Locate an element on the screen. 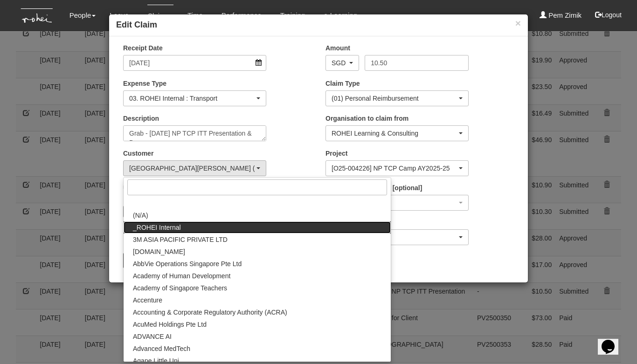  span: Academy of Singapore Teachers is located at coordinates (180, 288).